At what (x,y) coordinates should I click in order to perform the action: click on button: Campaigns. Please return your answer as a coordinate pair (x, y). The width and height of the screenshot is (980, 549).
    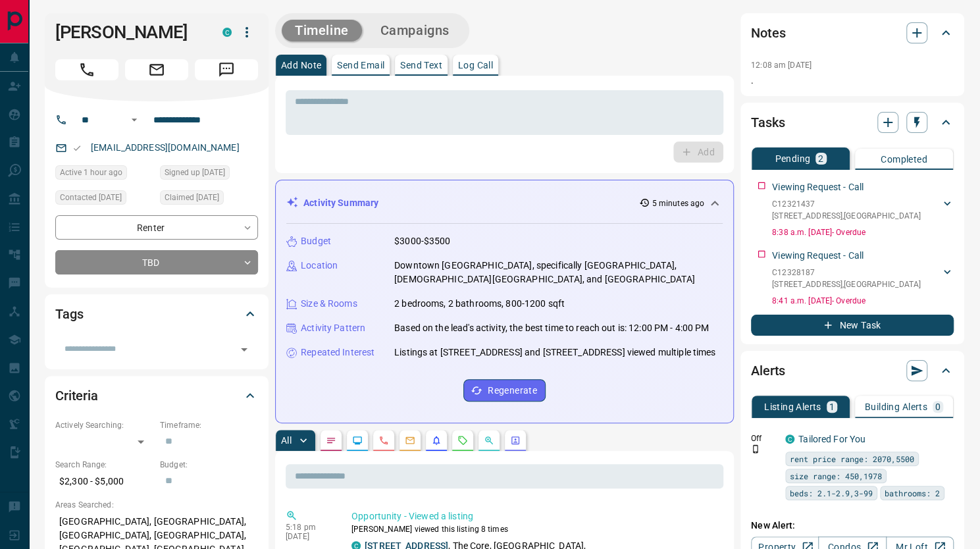
    Looking at the image, I should click on (415, 30).